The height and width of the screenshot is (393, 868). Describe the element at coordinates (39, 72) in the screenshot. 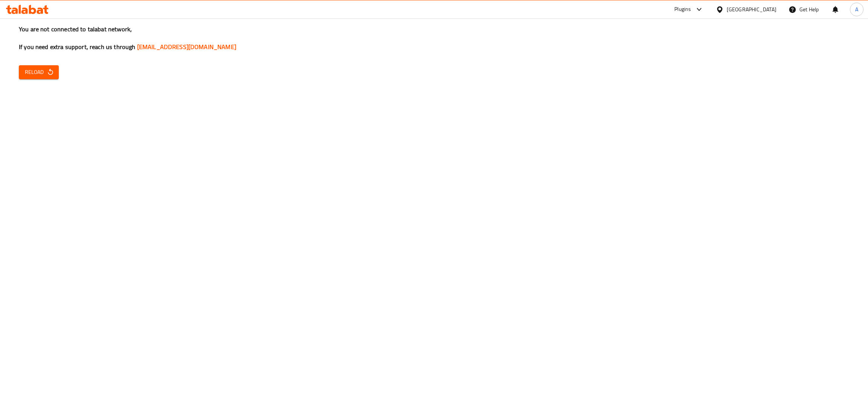

I see `button: Reload` at that location.